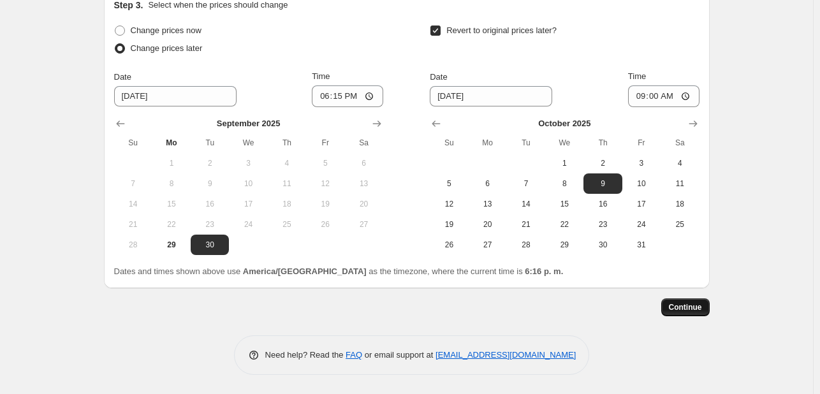  What do you see at coordinates (641, 224) in the screenshot?
I see `button: Friday October 24 2025` at bounding box center [641, 224].